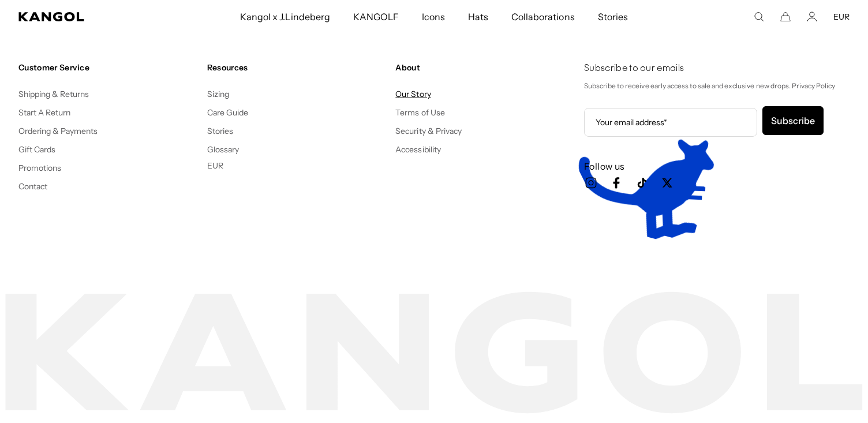  I want to click on a: Kangol, so click(88, 17).